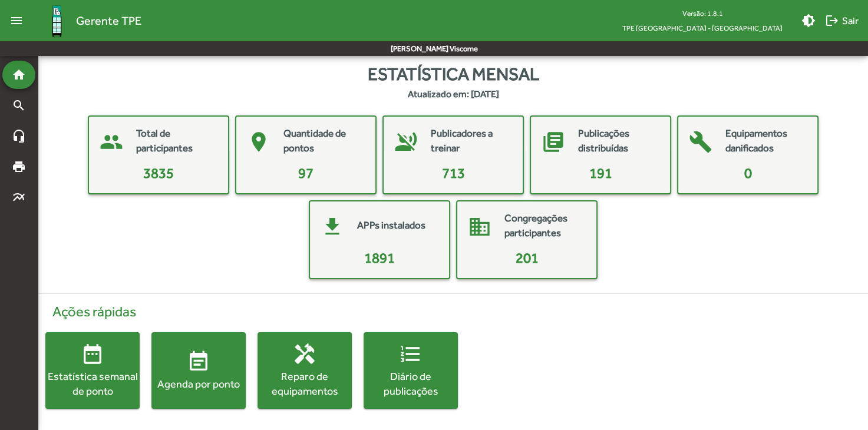 This screenshot has width=868, height=430. What do you see at coordinates (411, 371) in the screenshot?
I see `button: Diário de publicações` at bounding box center [411, 371].